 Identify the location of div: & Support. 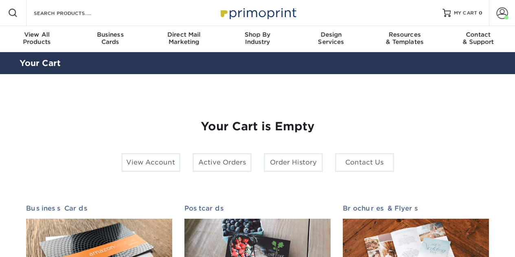
(478, 38).